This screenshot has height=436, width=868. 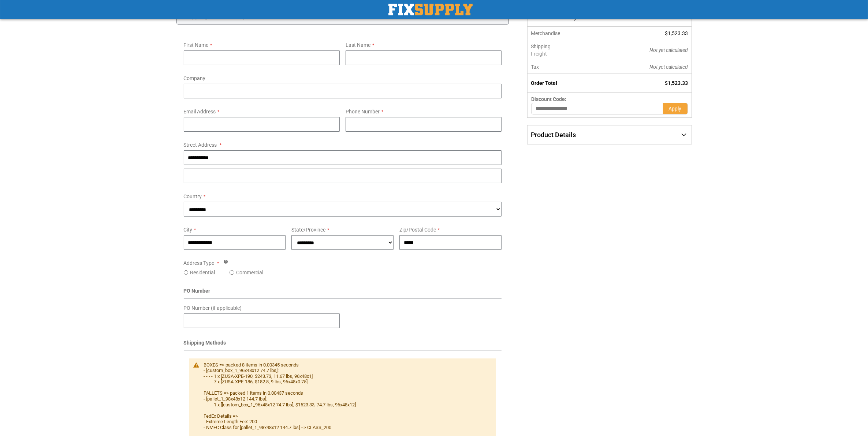 What do you see at coordinates (564, 33) in the screenshot?
I see `th: Merchandise` at bounding box center [564, 33].